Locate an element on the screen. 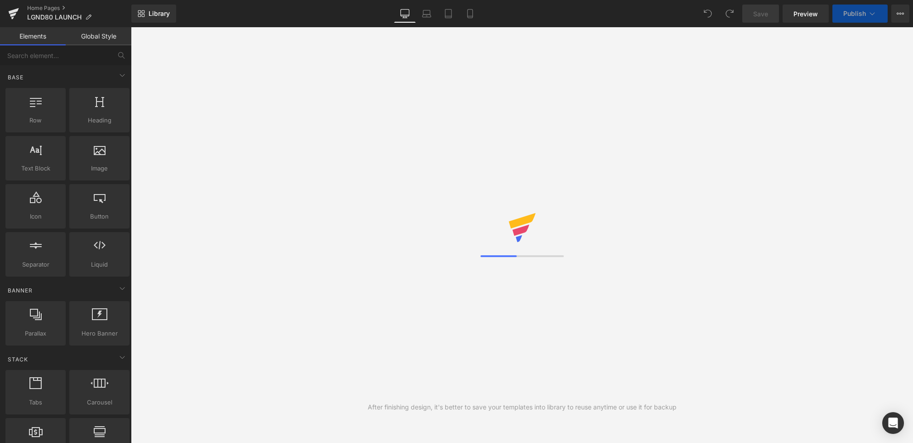  a: New Library is located at coordinates (154, 14).